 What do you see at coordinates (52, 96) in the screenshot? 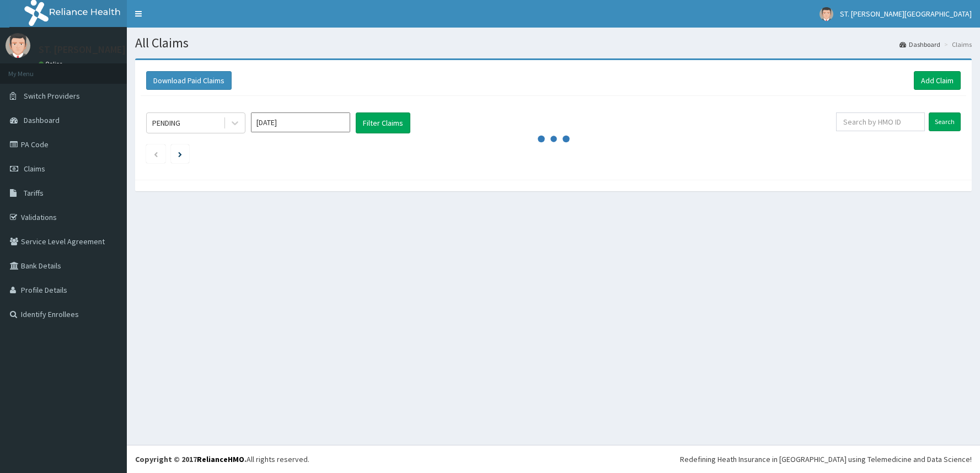
I see `span: Switch Providers` at bounding box center [52, 96].